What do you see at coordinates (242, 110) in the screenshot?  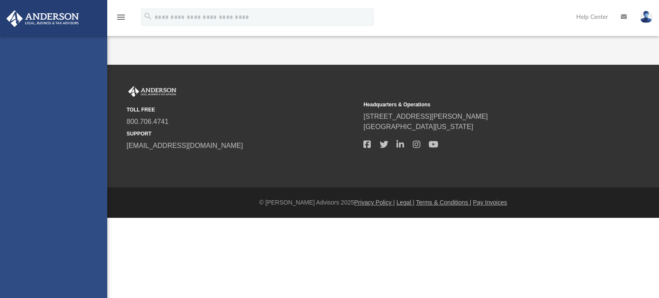 I see `small: TOLL FREE` at bounding box center [242, 110].